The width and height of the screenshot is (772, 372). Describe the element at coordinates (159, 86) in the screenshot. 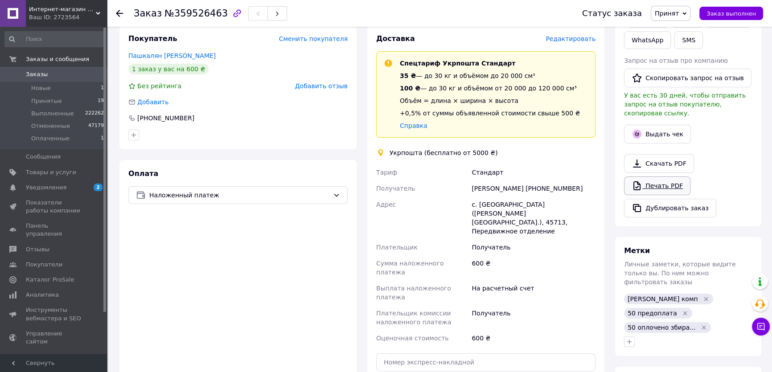

I see `span: Без рейтинга` at that location.